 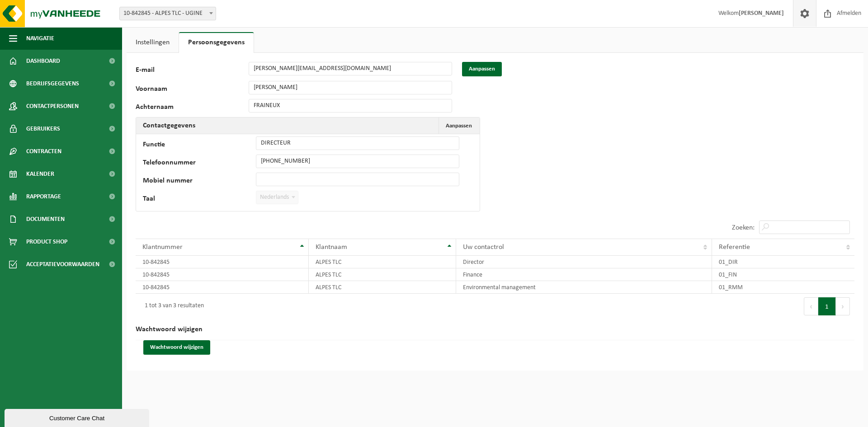 I want to click on label: Telefoonnummer, so click(x=199, y=164).